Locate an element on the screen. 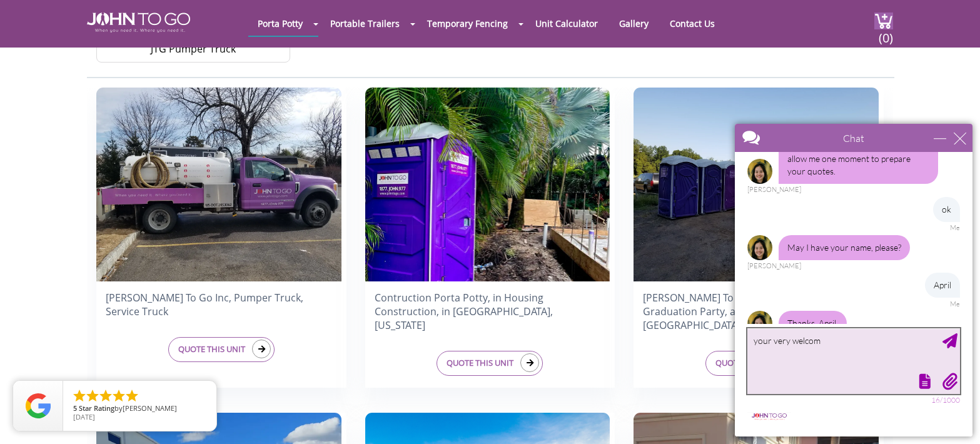 Image resolution: width=980 pixels, height=444 pixels. img: JOHN to go is located at coordinates (138, 23).